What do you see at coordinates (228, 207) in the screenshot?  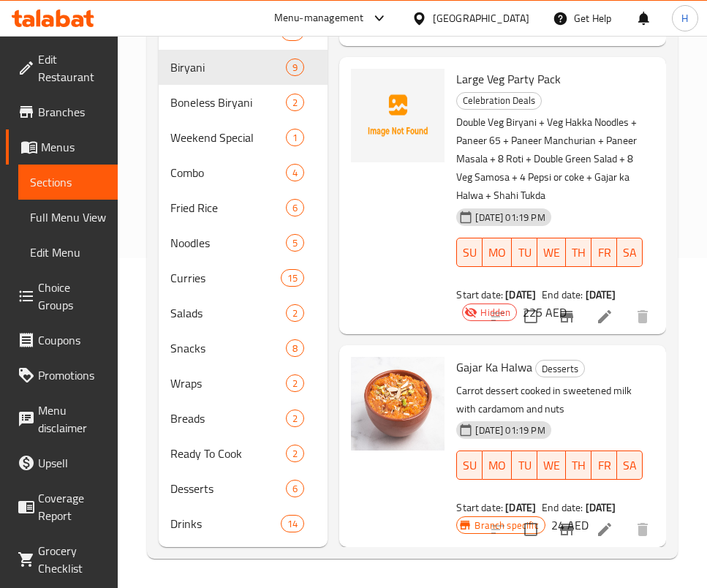 I see `span: Fried Rice` at bounding box center [228, 207].